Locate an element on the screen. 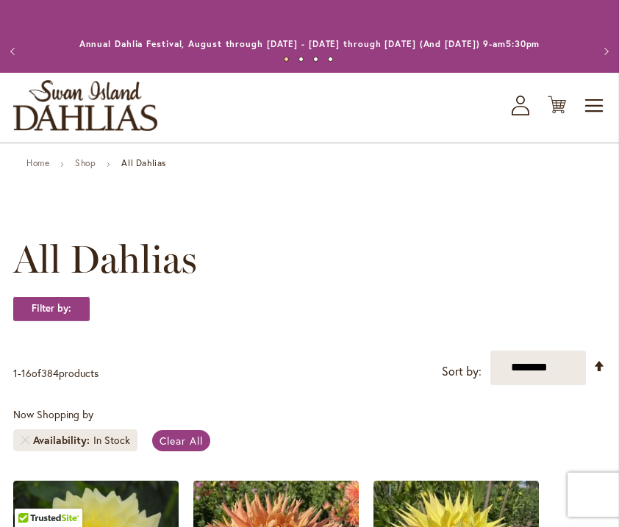 This screenshot has width=619, height=527. button: 3 of 4 is located at coordinates (316, 59).